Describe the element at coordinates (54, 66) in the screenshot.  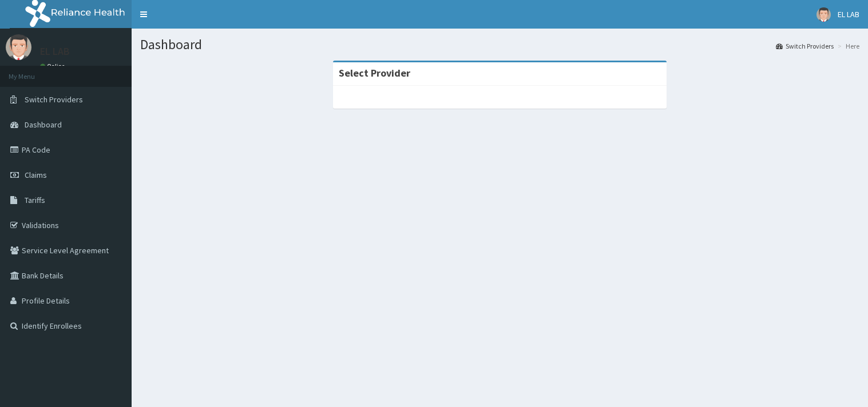
I see `a: Online` at that location.